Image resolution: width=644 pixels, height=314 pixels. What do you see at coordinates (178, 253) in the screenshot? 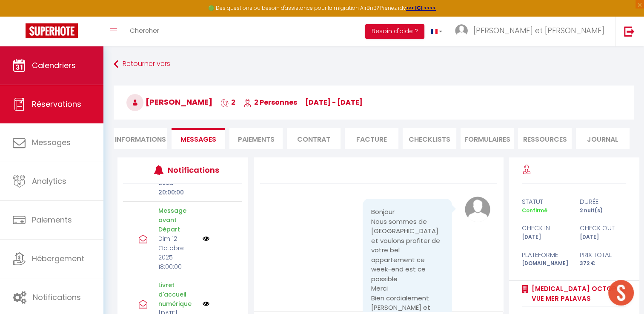
I see `p: Dim 12 Octobre 2025 18:00:00` at bounding box center [178, 253].